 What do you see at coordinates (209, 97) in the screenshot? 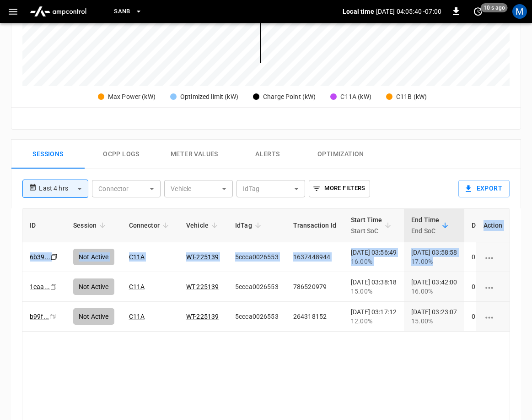
I see `div: Optimized limit (kW)` at bounding box center [209, 97].